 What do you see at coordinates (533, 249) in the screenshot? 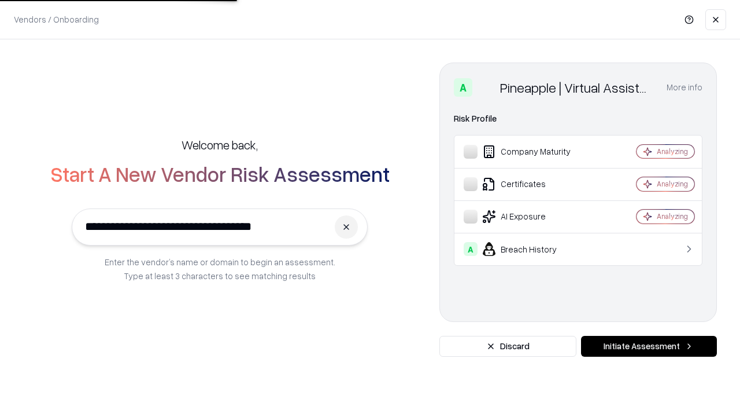
I see `div: Breach History` at bounding box center [533, 249].